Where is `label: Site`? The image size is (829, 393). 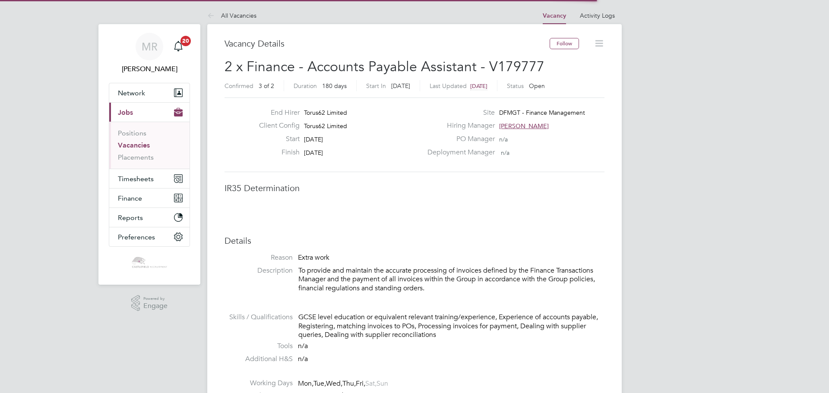
label: Site is located at coordinates (459, 113).